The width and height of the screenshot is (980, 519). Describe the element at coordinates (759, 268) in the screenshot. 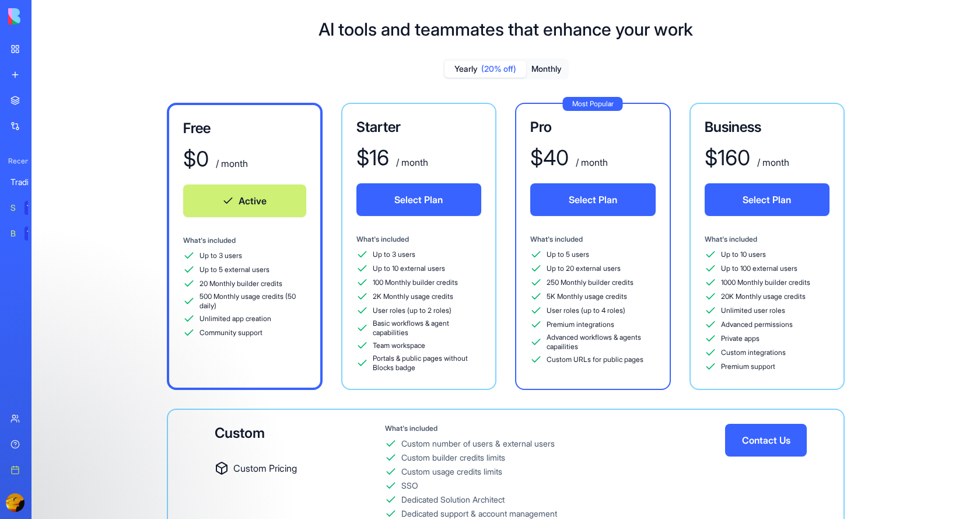

I see `span: Up to 100 external users` at that location.